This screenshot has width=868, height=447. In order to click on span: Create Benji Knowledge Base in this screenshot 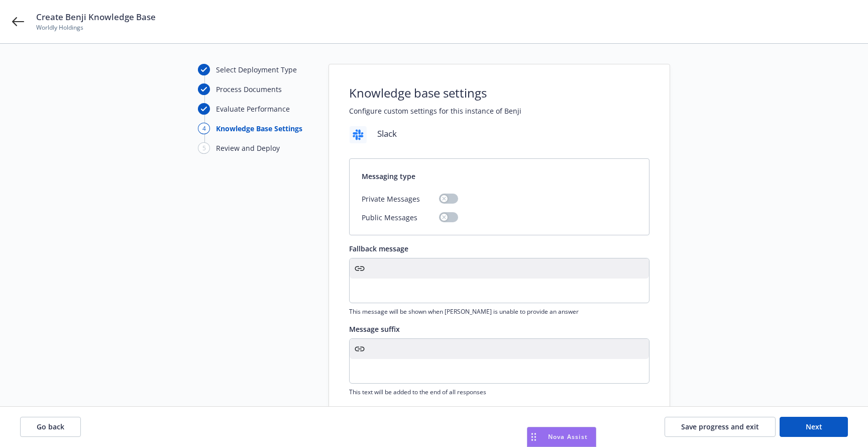, I will do `click(96, 17)`.